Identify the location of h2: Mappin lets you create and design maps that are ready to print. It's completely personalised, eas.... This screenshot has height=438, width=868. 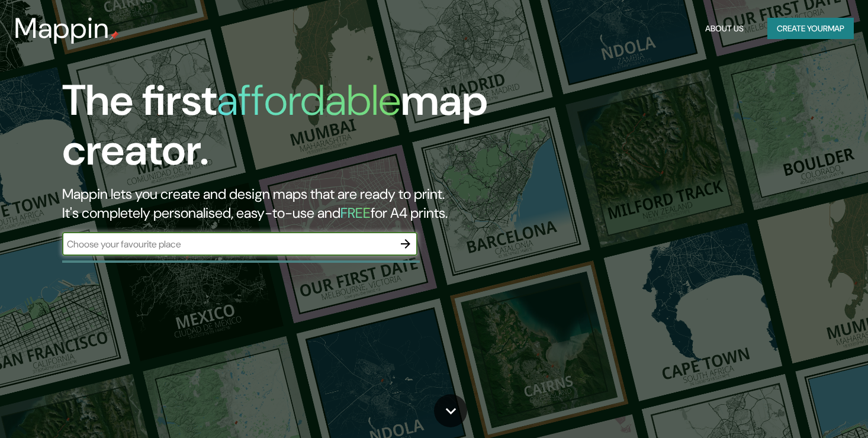
(279, 204).